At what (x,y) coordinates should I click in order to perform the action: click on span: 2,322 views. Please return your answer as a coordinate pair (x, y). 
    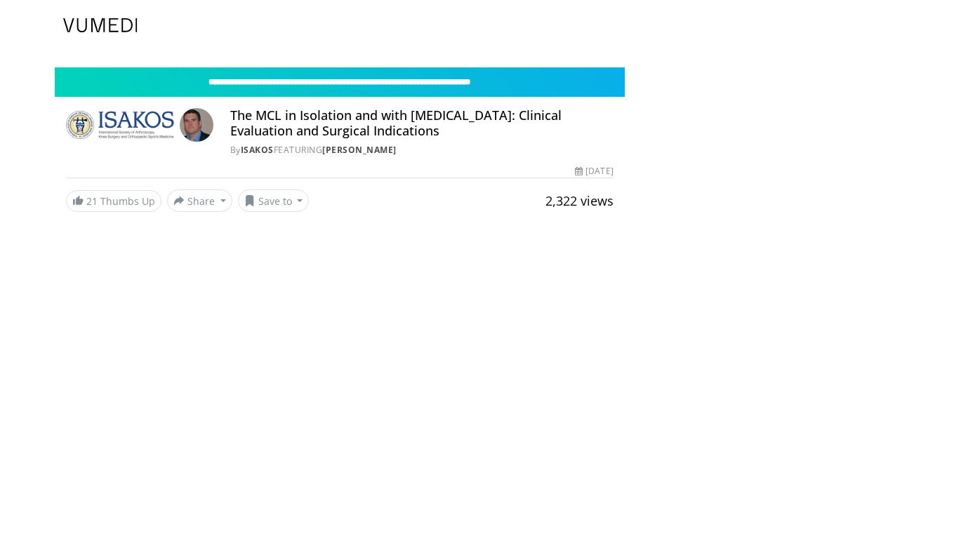
    Looking at the image, I should click on (579, 201).